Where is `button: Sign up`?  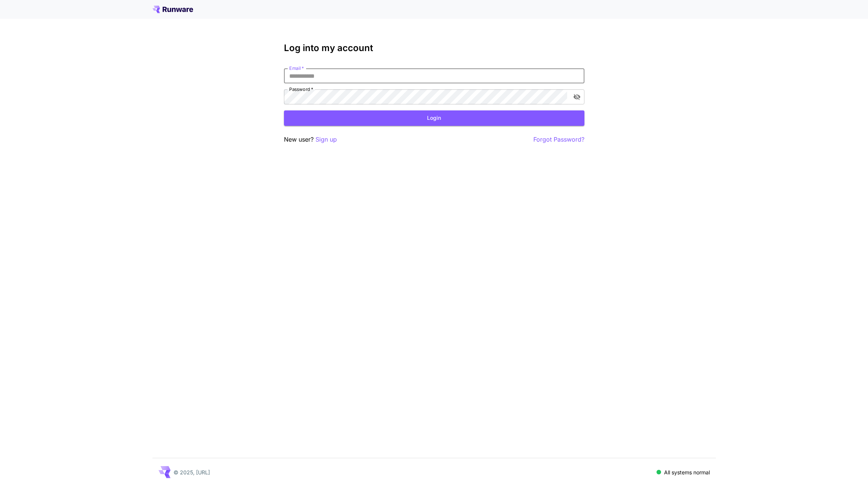 button: Sign up is located at coordinates (326, 139).